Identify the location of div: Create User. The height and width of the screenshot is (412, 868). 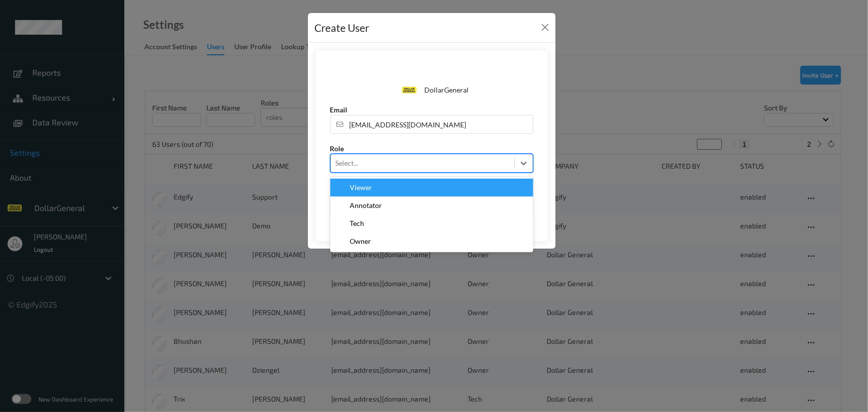
(342, 28).